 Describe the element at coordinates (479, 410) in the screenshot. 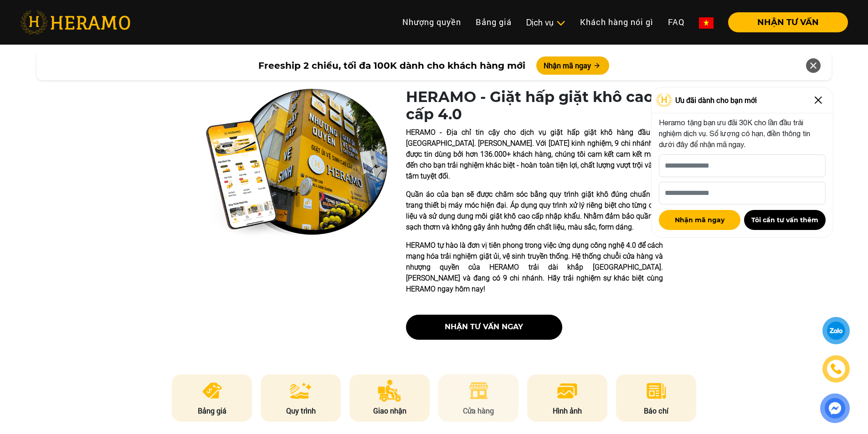

I see `p: Cửa hàng` at that location.